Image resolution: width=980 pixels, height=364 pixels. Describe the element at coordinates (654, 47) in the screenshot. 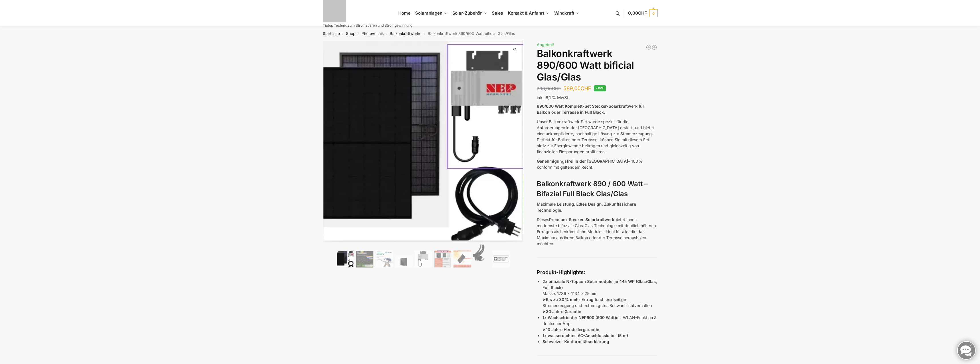

I see `a: Steckerkraftwerk 890/600 Watt, mit Ständer für Terrasse inkl. Lieferung` at that location.